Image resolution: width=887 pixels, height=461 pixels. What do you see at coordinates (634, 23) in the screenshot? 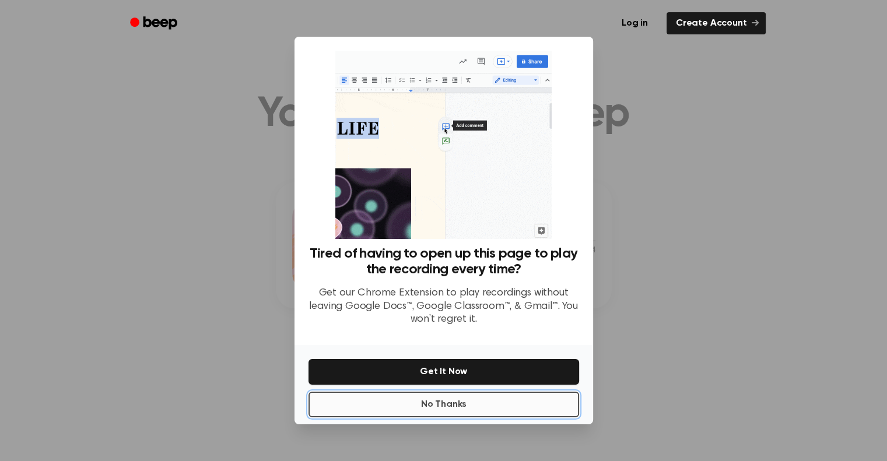
I see `a: Log in` at bounding box center [634, 23].